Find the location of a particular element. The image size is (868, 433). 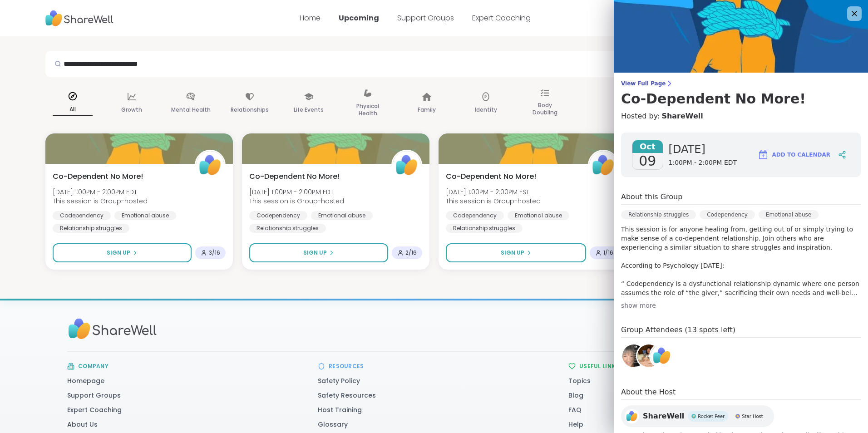

img: ShareWell Nav Logo is located at coordinates (79, 18).